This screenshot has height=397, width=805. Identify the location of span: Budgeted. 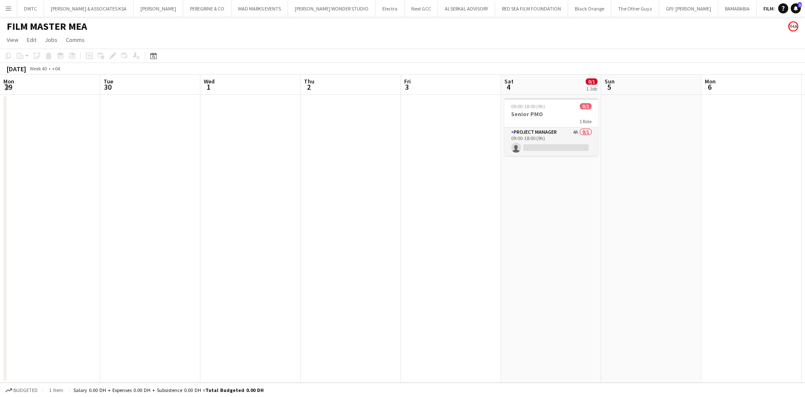
(26, 390).